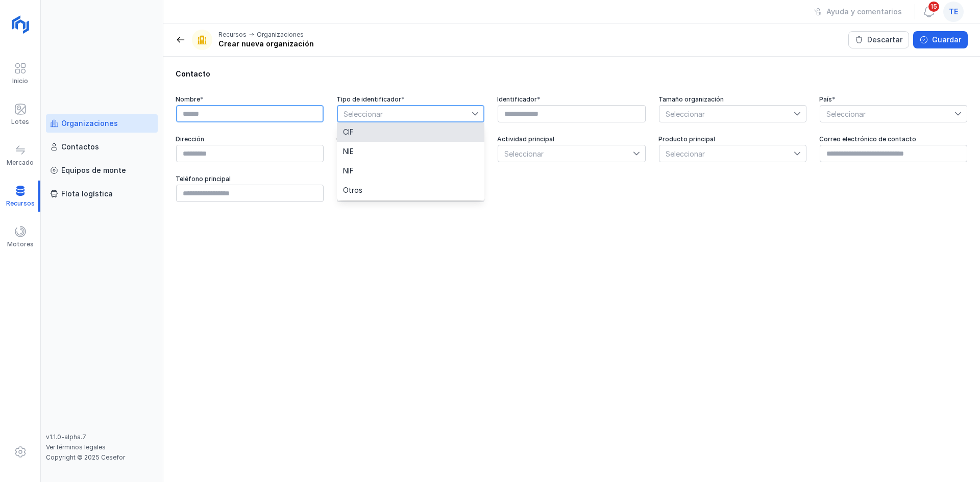 The image size is (980, 482). Describe the element at coordinates (893, 99) in the screenshot. I see `div: País` at that location.